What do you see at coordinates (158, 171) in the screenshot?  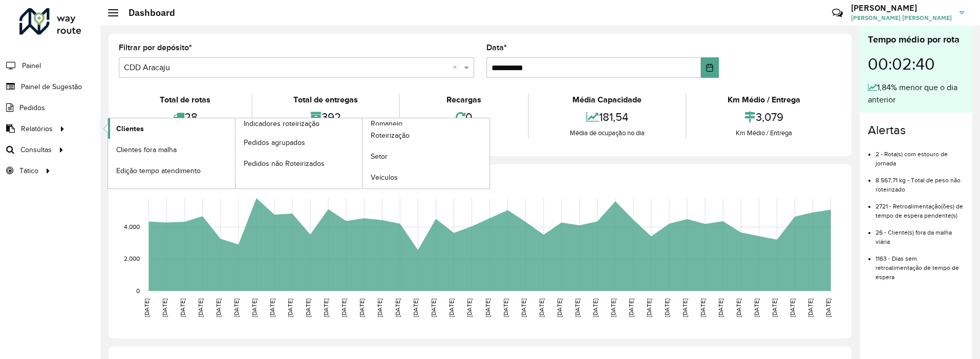 I see `span: Edição tempo atendimento` at bounding box center [158, 171].